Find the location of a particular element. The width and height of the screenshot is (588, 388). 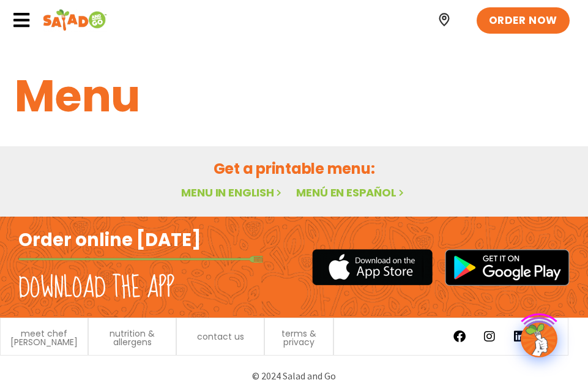

img: fork is located at coordinates (141, 259).